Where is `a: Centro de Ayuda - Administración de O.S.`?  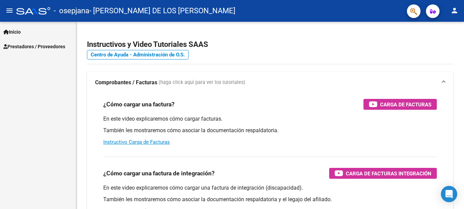 a: Centro de Ayuda - Administración de O.S. is located at coordinates (138, 55).